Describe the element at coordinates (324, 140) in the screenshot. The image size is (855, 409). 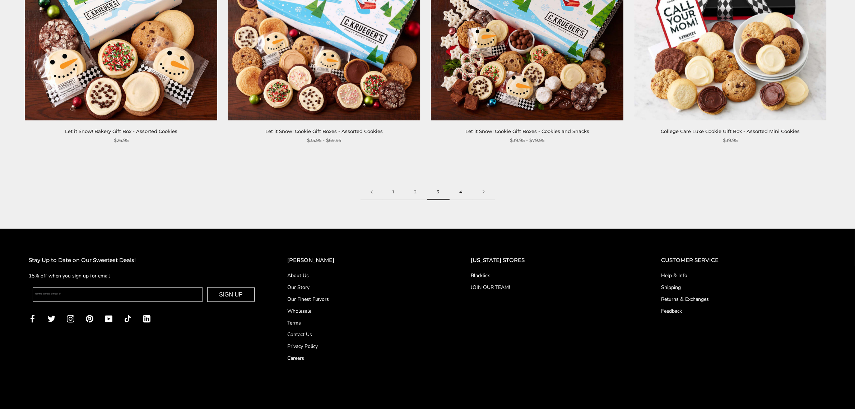
I see `span: $35.95 - $69.95` at that location.